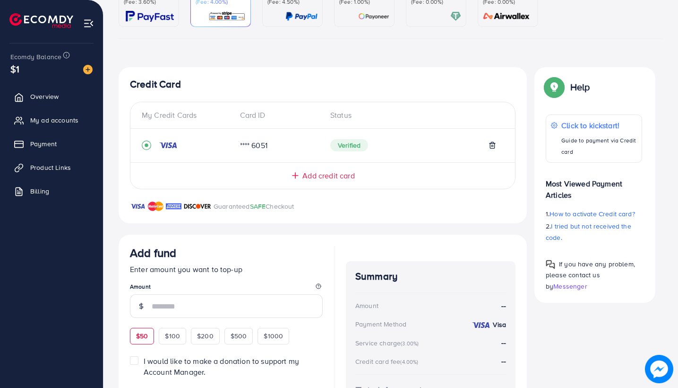  I want to click on p: Enter amount you want to top-up, so click(226, 269).